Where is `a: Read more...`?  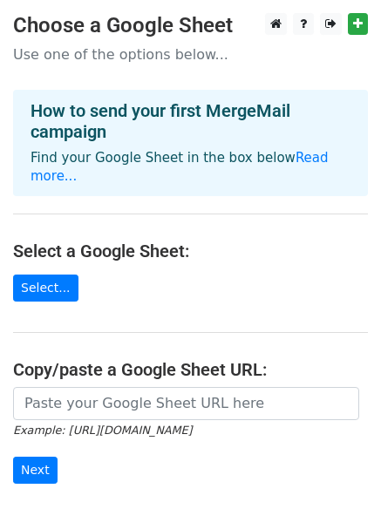
a: Read more... is located at coordinates (179, 166).